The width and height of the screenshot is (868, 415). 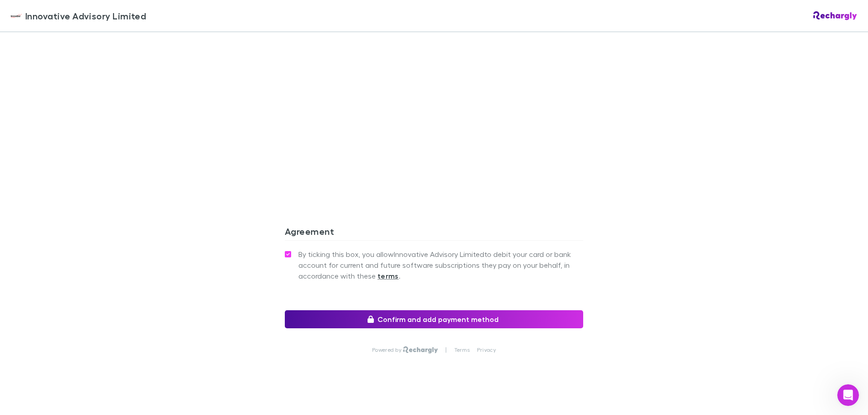 I want to click on a: Privacy, so click(x=486, y=350).